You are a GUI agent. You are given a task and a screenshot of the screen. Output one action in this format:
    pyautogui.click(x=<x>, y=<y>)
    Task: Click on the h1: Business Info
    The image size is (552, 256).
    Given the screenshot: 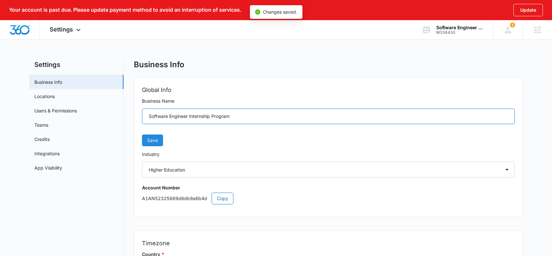 What is the action you would take?
    pyautogui.click(x=159, y=65)
    